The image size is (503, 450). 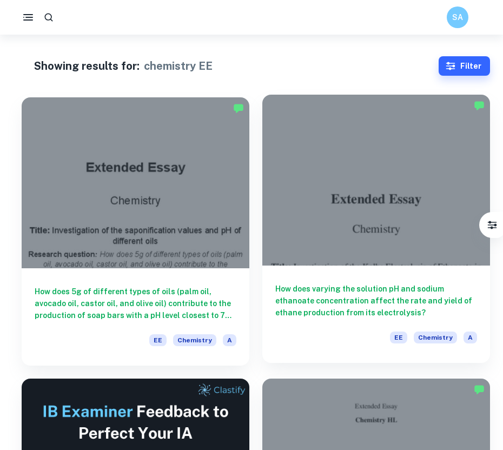 What do you see at coordinates (376, 232) in the screenshot?
I see `a: How does varying the solution pH and sodium ethanoate concentration affect the rate and yield of ...` at bounding box center [376, 232].